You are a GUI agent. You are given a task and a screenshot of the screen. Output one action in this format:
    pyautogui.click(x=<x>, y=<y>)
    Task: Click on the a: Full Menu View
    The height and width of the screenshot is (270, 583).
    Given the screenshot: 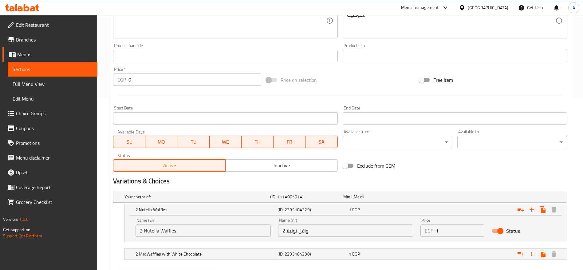 What is the action you would take?
    pyautogui.click(x=53, y=84)
    